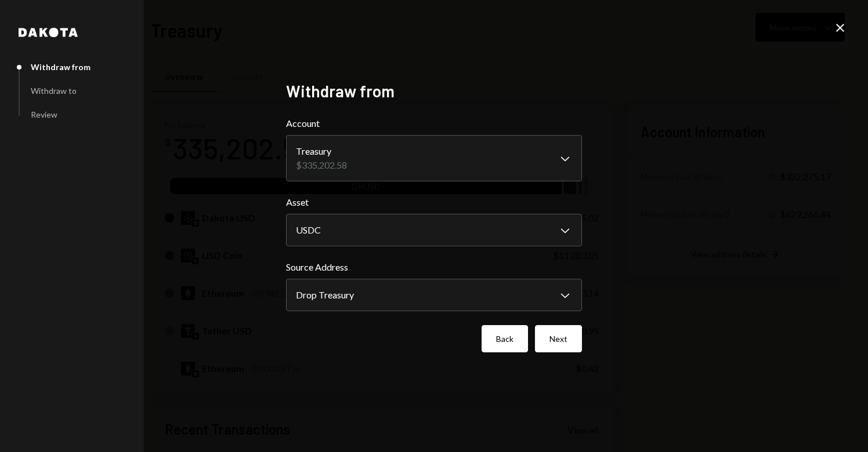 This screenshot has height=452, width=868. What do you see at coordinates (434, 202) in the screenshot?
I see `label: Asset` at bounding box center [434, 202].